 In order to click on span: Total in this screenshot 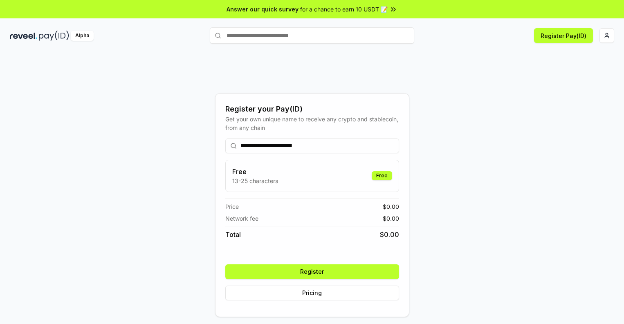, I will do `click(233, 235)`.